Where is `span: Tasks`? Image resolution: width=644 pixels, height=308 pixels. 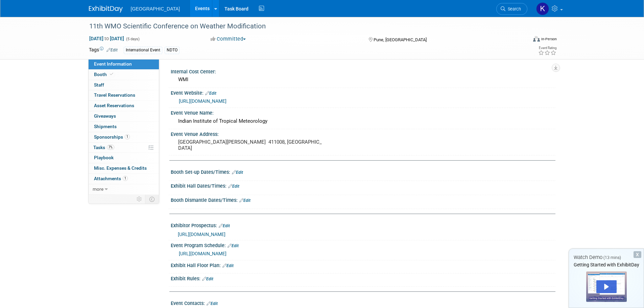
span: Tasks is located at coordinates (104, 148).